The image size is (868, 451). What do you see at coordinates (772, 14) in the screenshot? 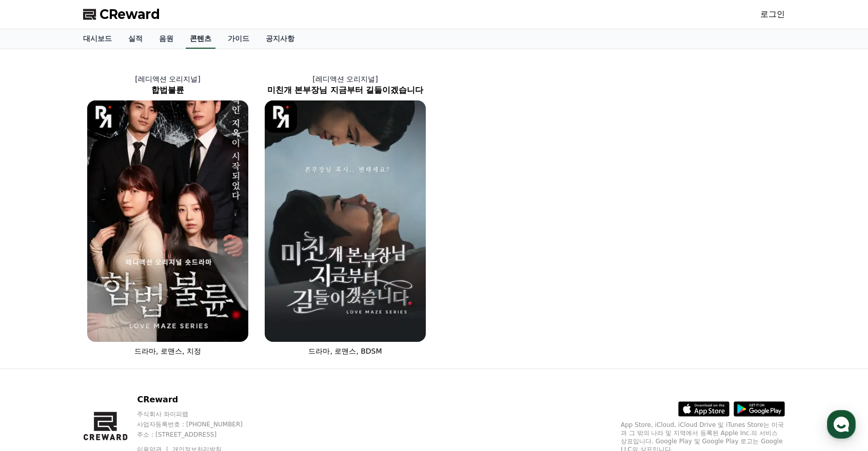
I see `a: 로그인` at bounding box center [772, 14].